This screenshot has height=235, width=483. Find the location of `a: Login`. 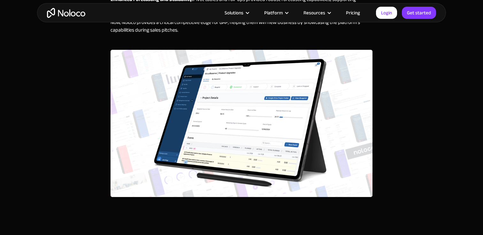

a: Login is located at coordinates (387, 13).